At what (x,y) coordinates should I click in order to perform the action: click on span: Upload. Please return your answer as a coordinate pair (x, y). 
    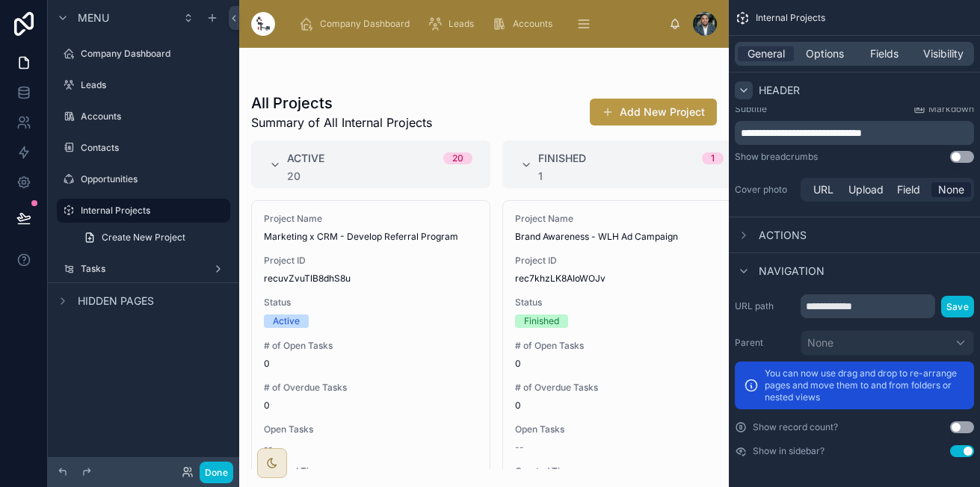
    Looking at the image, I should click on (865, 190).